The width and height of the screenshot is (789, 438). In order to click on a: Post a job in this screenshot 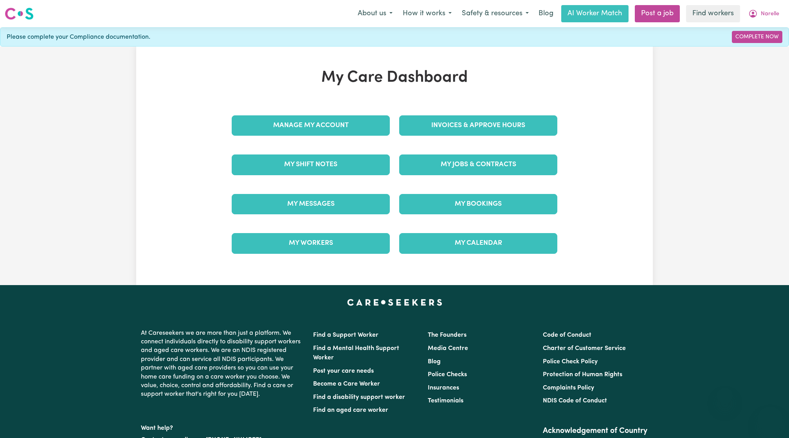, I will do `click(657, 14)`.